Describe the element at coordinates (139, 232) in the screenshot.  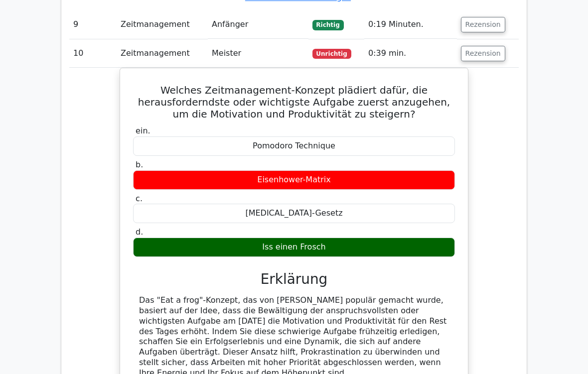
I see `span: d.` at that location.